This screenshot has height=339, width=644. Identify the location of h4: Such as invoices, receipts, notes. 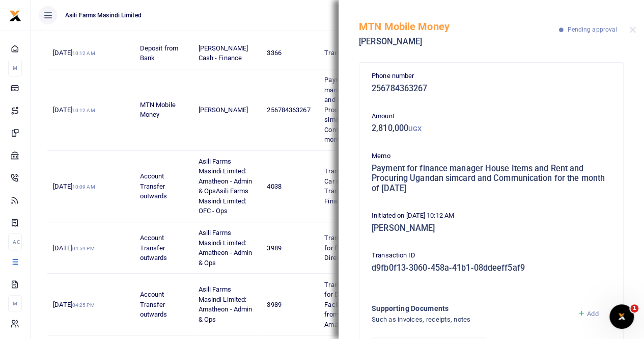
(470, 319).